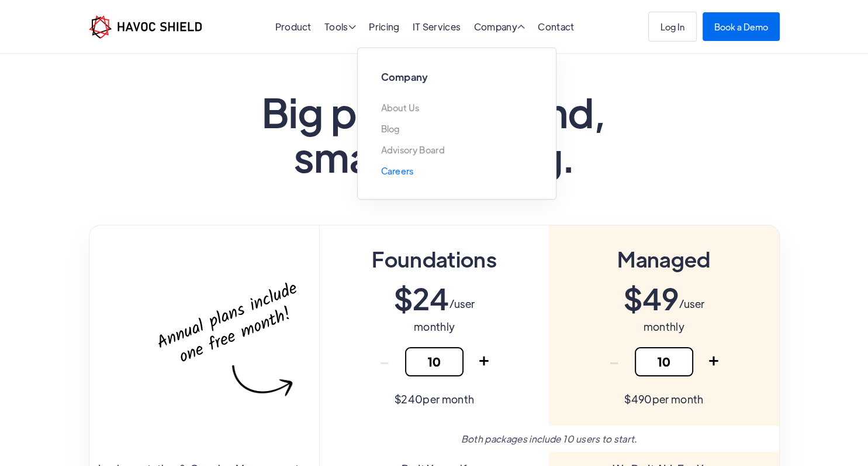 The height and width of the screenshot is (466, 868). What do you see at coordinates (340, 27) in the screenshot?
I see `div: Tools` at bounding box center [340, 27].